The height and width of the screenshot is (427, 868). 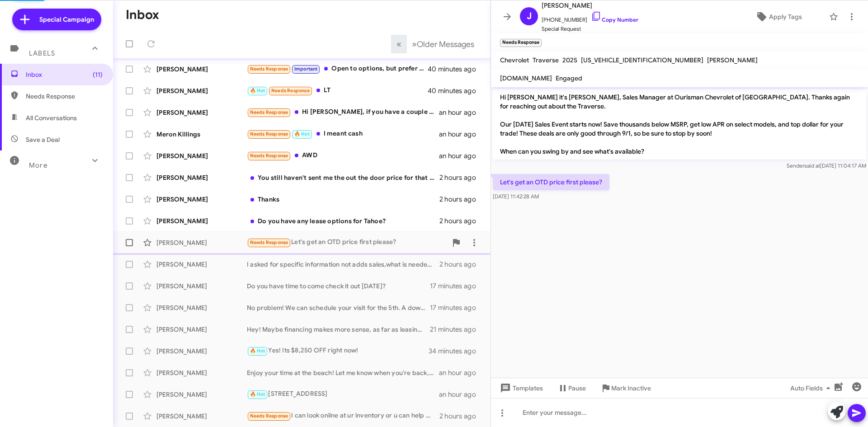 I want to click on p: Let's get an OTD price first please?, so click(x=551, y=182).